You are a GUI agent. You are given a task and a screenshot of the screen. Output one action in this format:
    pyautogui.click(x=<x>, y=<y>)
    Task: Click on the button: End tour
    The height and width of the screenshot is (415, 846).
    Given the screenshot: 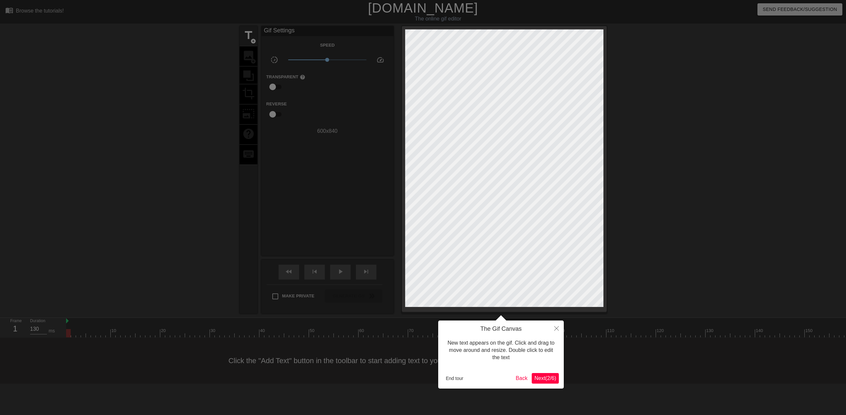 What is the action you would take?
    pyautogui.click(x=455, y=379)
    